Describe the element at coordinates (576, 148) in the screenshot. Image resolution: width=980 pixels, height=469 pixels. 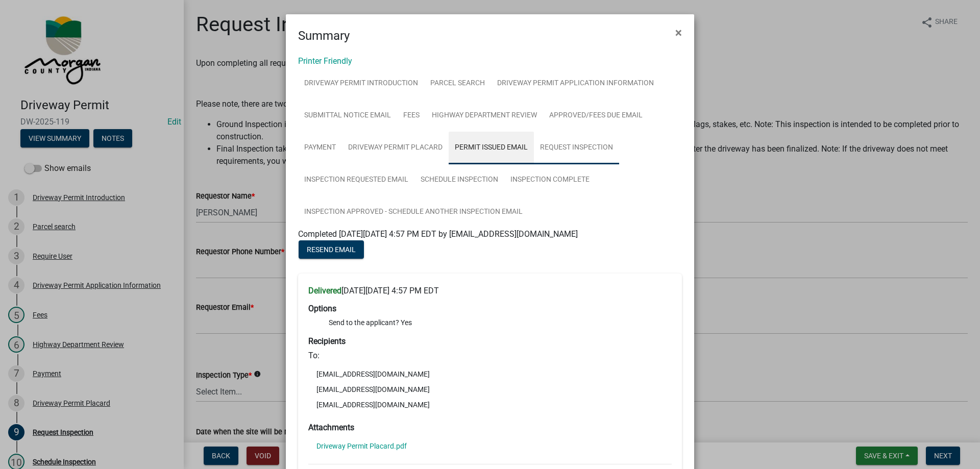
I see `a: Request Inspection` at that location.